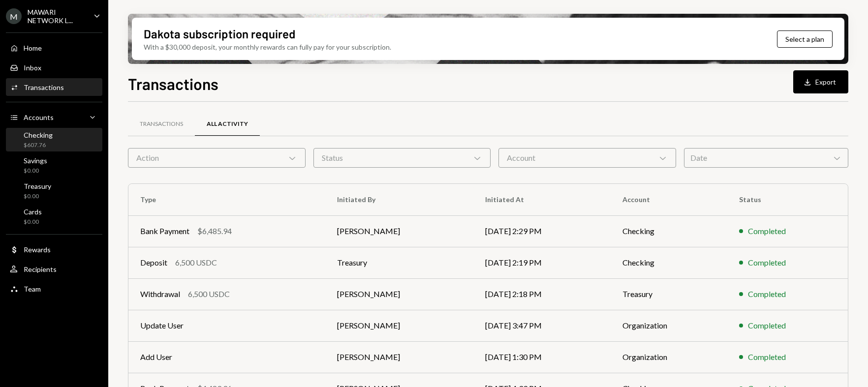 The image size is (868, 387). What do you see at coordinates (669, 200) in the screenshot?
I see `th: Account` at bounding box center [669, 200].